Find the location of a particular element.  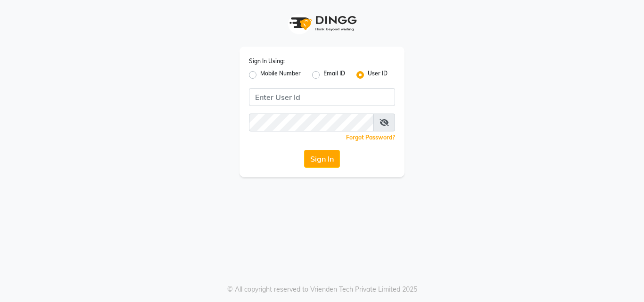

label: Sign In Using: is located at coordinates (267, 61).